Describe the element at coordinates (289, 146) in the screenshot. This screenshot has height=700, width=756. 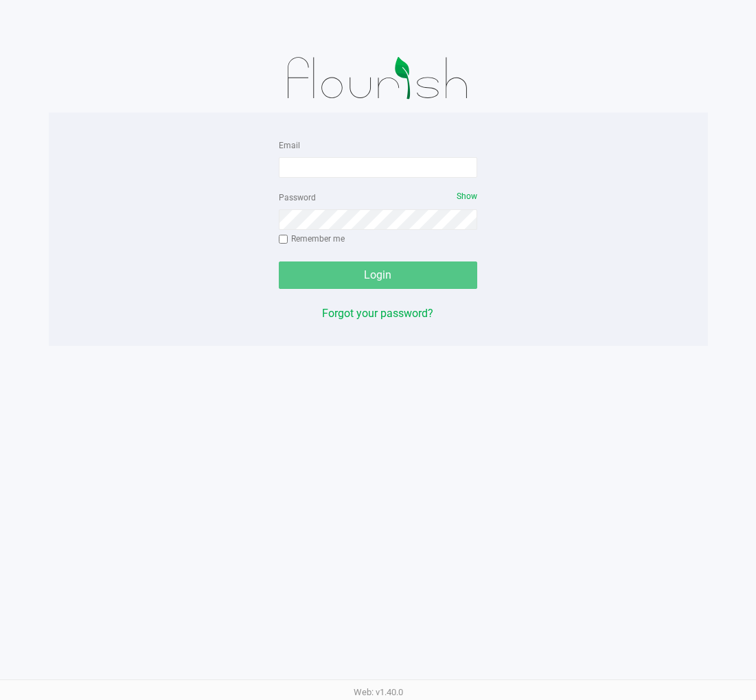
I see `label: Email` at that location.